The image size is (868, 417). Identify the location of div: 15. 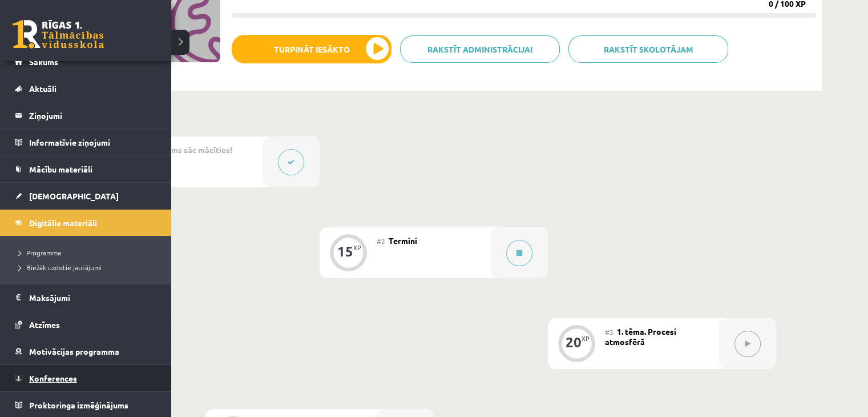
(346, 251).